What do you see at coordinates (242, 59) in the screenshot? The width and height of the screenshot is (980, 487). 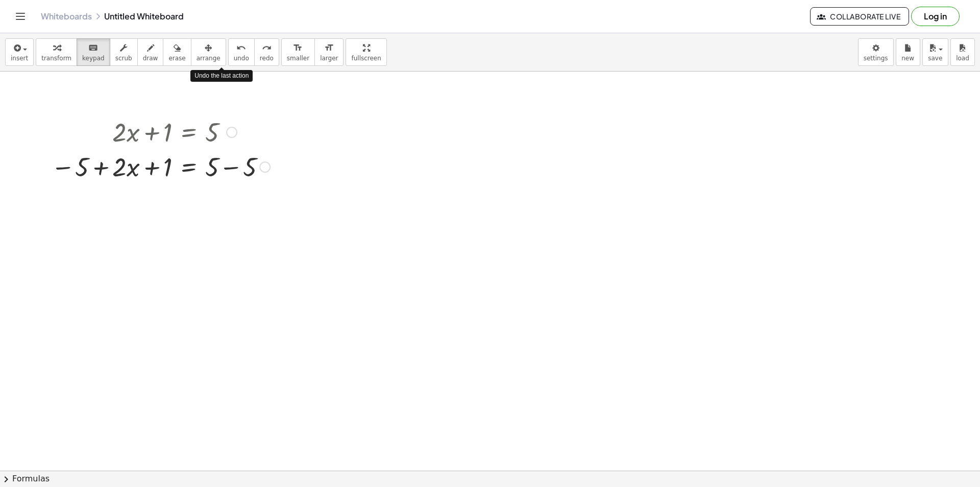 I see `span: undo` at bounding box center [242, 59].